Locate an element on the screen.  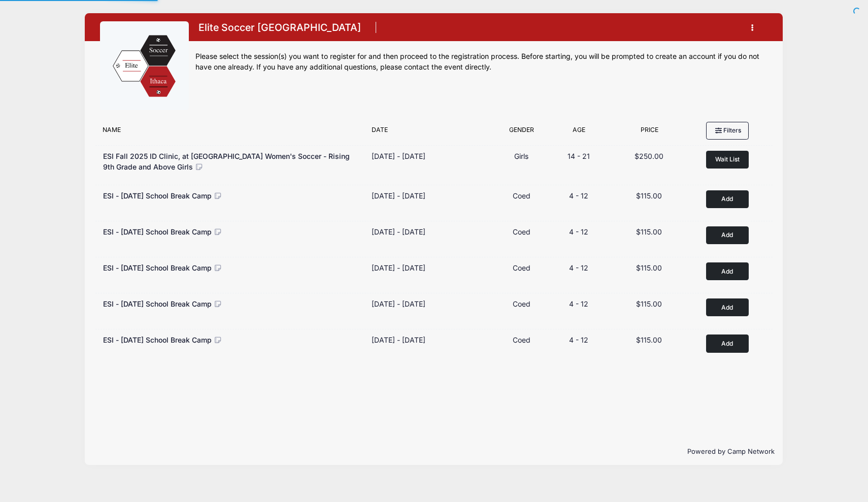
p: Powered by Camp Network is located at coordinates (434, 452).